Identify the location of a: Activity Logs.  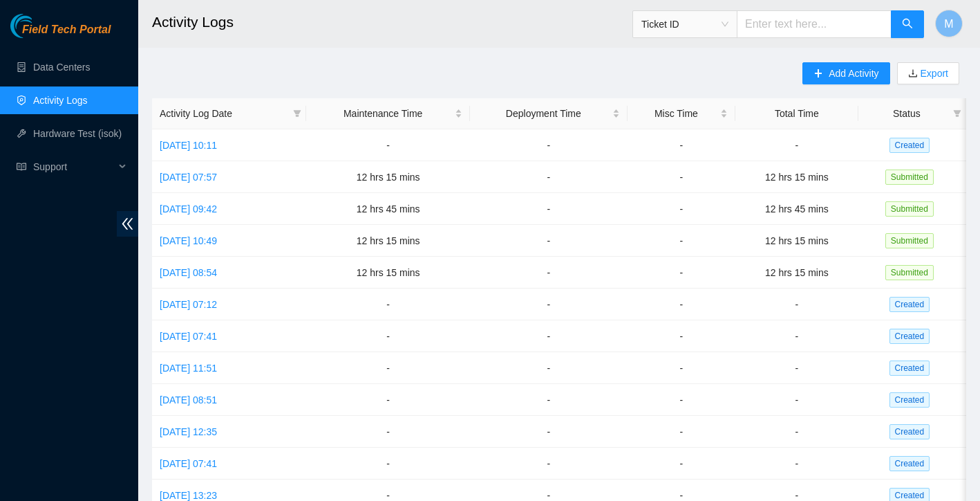
(60, 100).